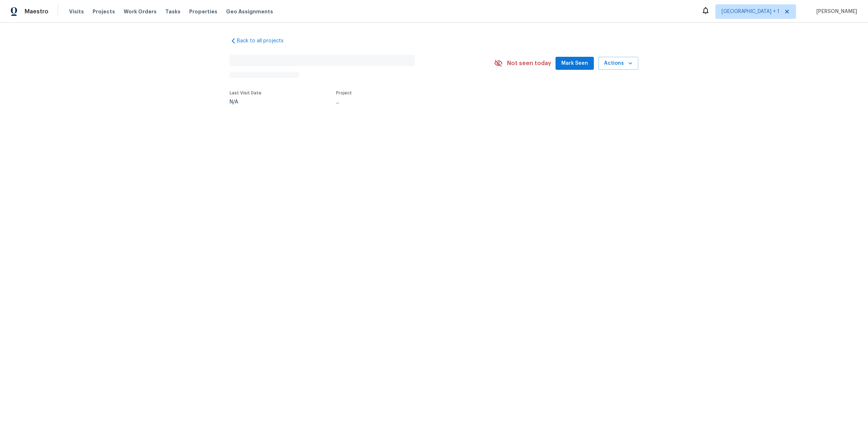 This screenshot has height=433, width=868. Describe the element at coordinates (104, 11) in the screenshot. I see `span: Projects` at that location.